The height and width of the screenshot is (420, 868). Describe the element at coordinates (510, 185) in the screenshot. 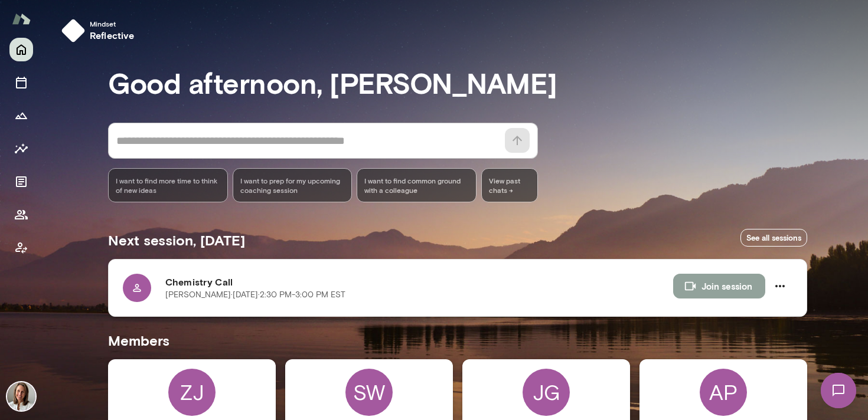

I see `span: View past chats ->` at that location.